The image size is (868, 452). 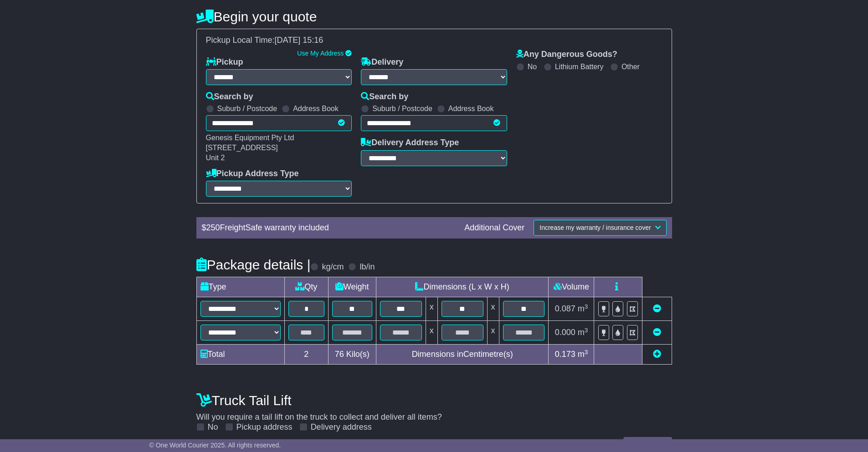 What do you see at coordinates (599, 227) in the screenshot?
I see `button: Increase my warranty / insurance cover` at bounding box center [599, 227].